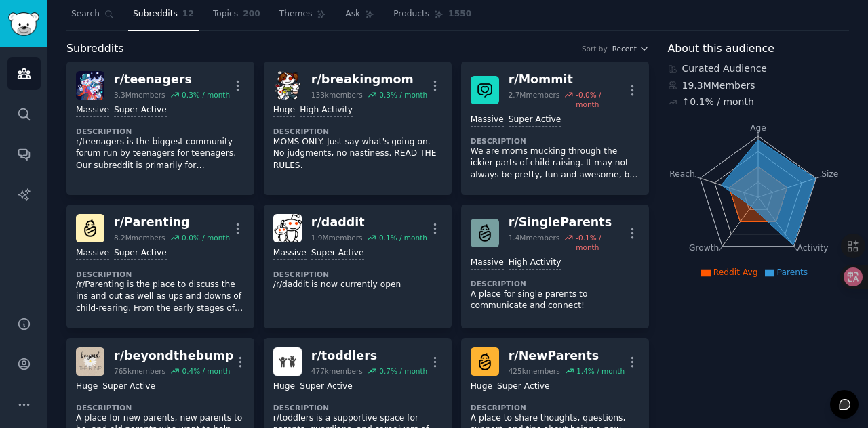 The width and height of the screenshot is (868, 428). I want to click on div: 1.4 % / month, so click(600, 371).